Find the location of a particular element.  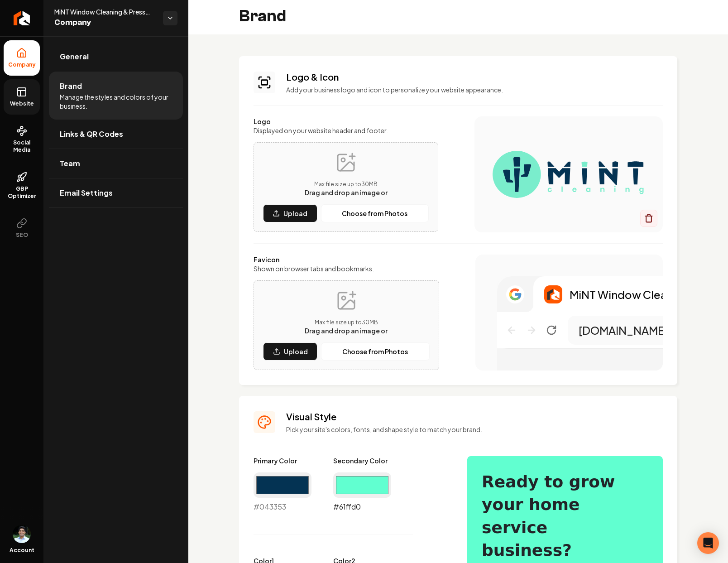

a: Email Settings is located at coordinates (115, 193).